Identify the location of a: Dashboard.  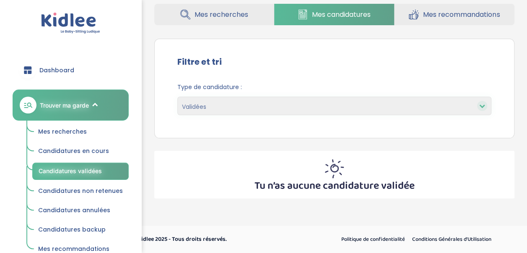
(70, 70).